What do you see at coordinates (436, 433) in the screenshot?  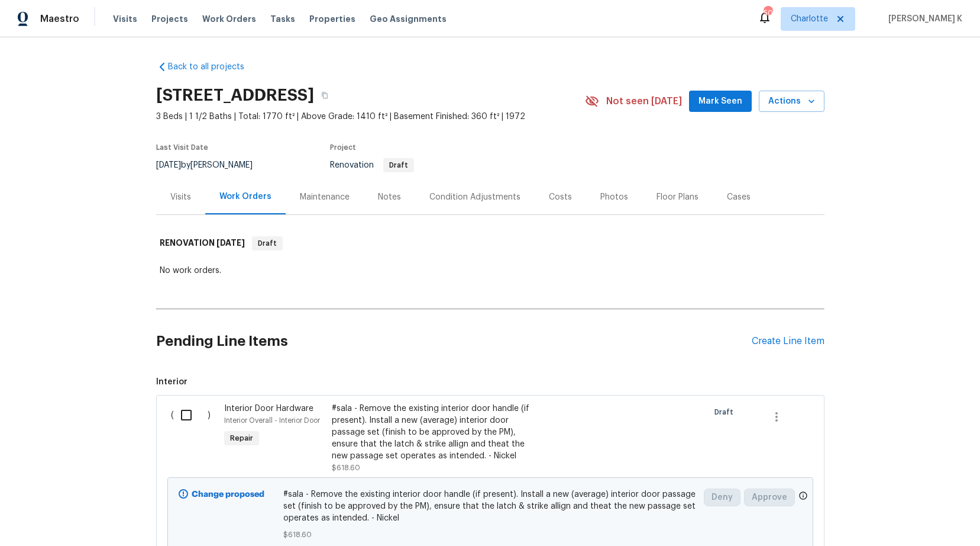 I see `div: #sala - Remove the existing interior door handle (if present). Install a new (average) interior d...` at bounding box center [436, 433].